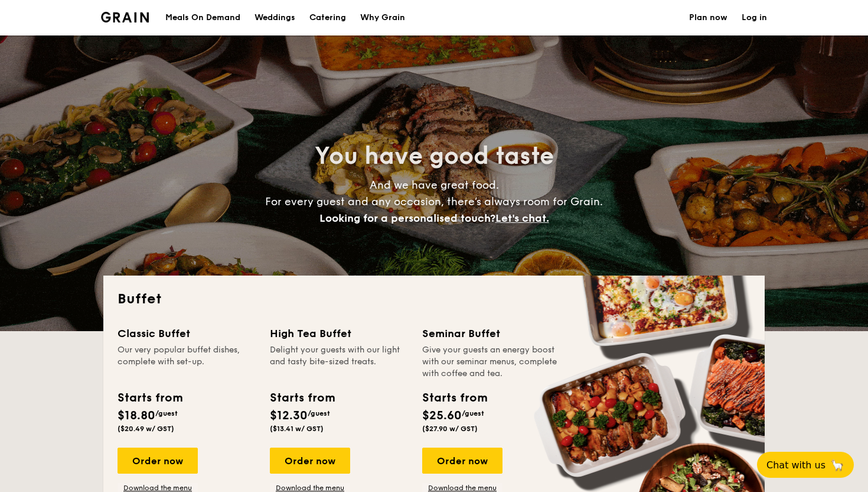 This screenshot has height=492, width=868. Describe the element at coordinates (339, 362) in the screenshot. I see `div: Delight your guests with our light and tasty bite-sized treats.` at that location.